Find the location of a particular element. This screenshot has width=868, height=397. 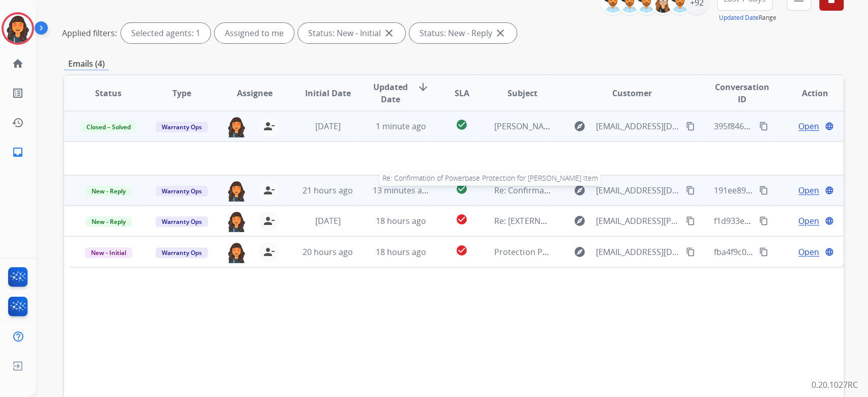

span: 1 minute ago is located at coordinates (400, 127).